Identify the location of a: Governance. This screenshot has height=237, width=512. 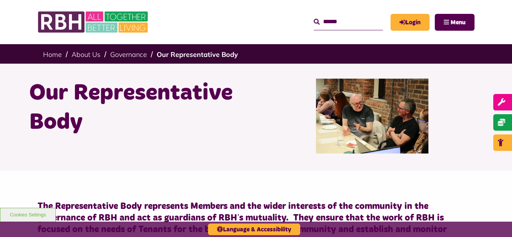
(129, 54).